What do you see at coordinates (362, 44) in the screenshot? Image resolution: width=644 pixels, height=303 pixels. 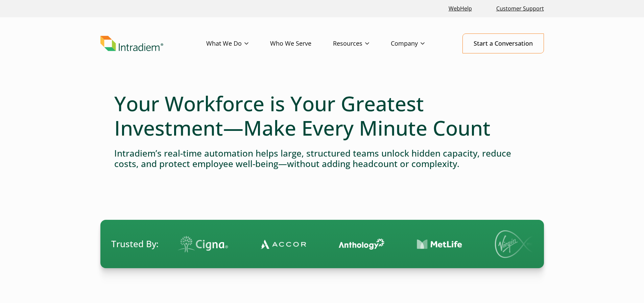 I see `a: Resources` at bounding box center [362, 44].